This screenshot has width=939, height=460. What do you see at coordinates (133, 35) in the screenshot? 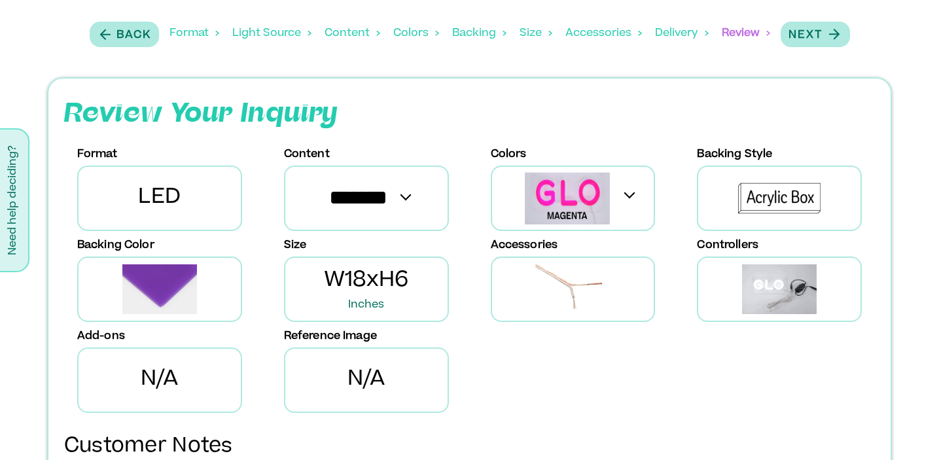
I see `p: Back` at bounding box center [133, 35].